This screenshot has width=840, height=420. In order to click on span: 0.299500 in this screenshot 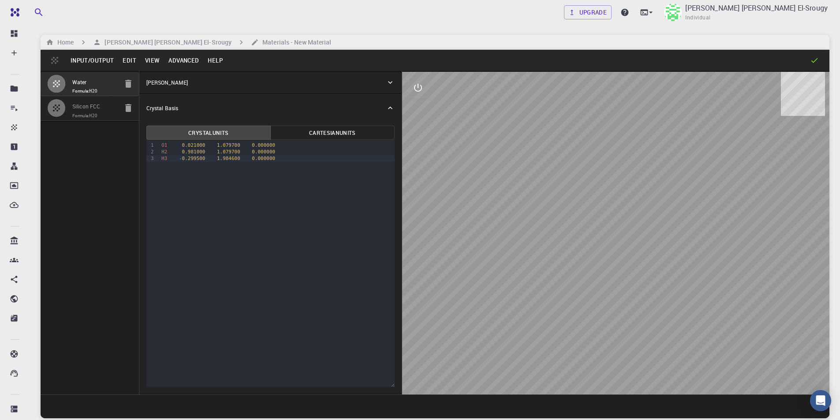, I will do `click(193, 158)`.